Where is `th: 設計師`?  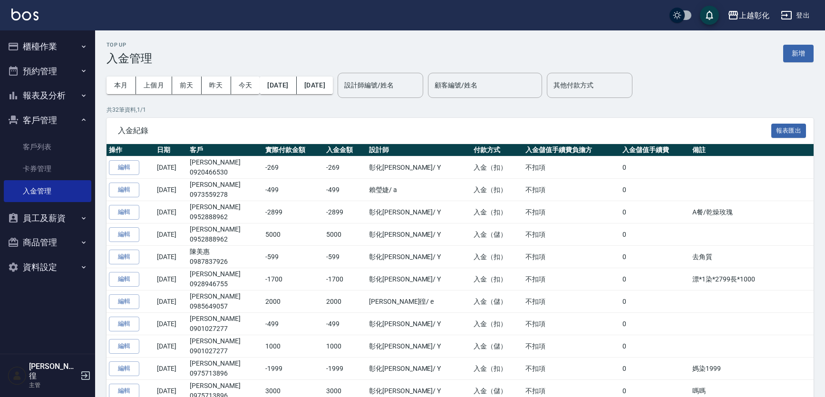 th: 設計師 is located at coordinates (419, 150).